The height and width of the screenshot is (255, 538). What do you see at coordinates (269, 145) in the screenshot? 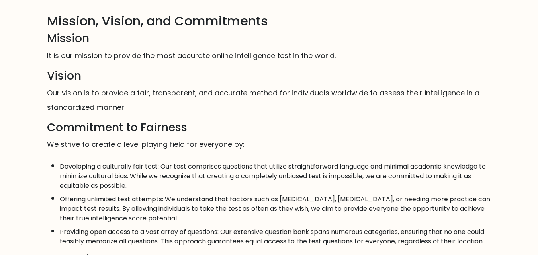
I see `p: We strive to create a level playing field for everyone by:` at bounding box center [269, 145].